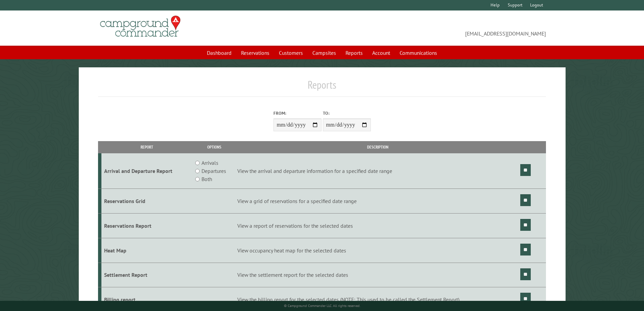 This screenshot has width=644, height=311. I want to click on td: View occupancy heat map for the selected dates, so click(377, 250).